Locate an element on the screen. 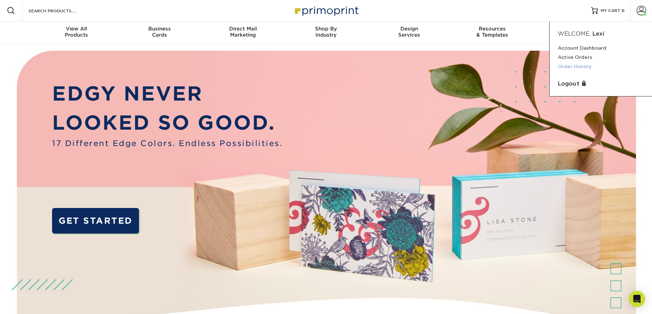 This screenshot has height=314, width=652. p: LOOKED SO GOOD. is located at coordinates (167, 123).